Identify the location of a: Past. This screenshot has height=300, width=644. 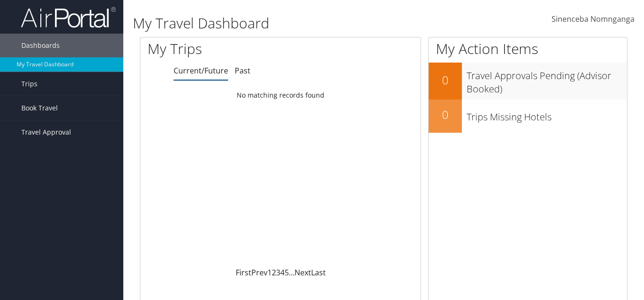
(242, 70).